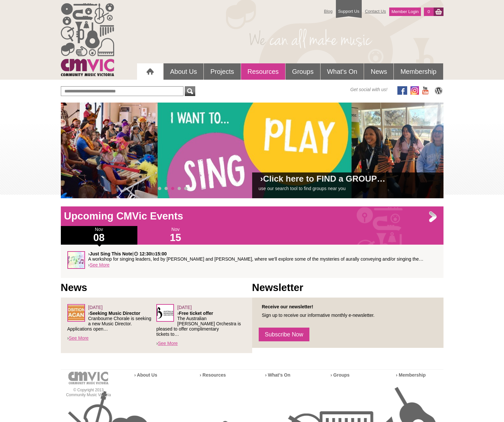  I want to click on img: icon-instagram.png, so click(415, 90).